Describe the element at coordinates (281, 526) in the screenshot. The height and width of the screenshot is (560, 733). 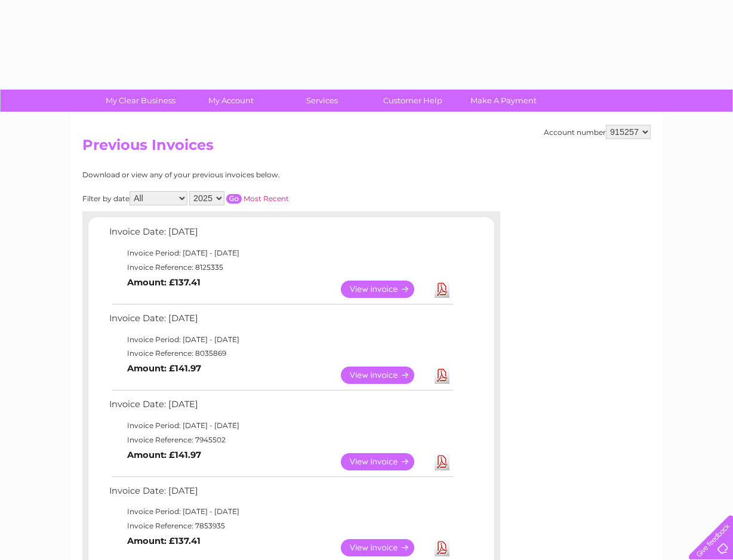
I see `td: Invoice Reference: 7853935` at that location.